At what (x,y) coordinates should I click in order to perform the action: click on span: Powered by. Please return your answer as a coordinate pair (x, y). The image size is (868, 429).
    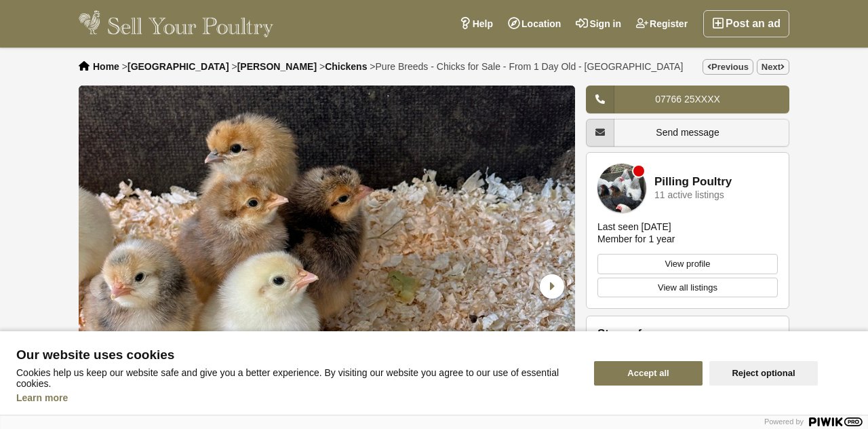
    Looking at the image, I should click on (784, 422).